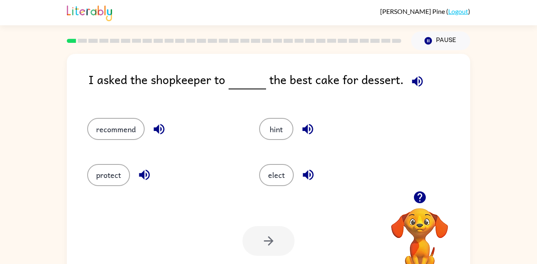  What do you see at coordinates (458, 11) in the screenshot?
I see `a: Logout` at bounding box center [458, 11].